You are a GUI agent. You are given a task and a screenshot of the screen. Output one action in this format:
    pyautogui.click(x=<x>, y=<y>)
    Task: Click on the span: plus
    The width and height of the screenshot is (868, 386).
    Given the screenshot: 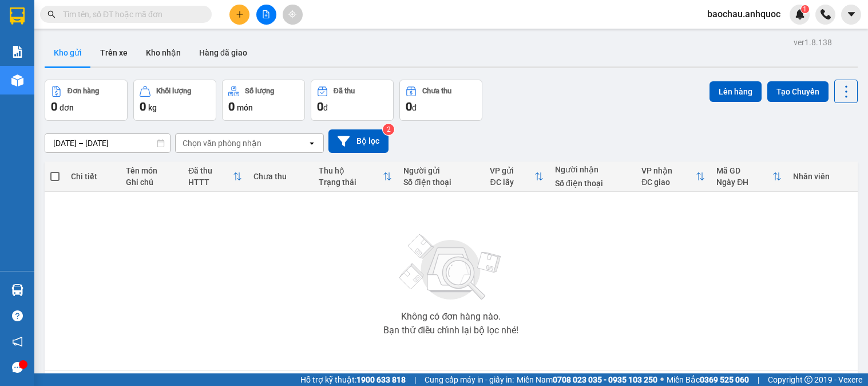 What is the action you would take?
    pyautogui.click(x=240, y=14)
    